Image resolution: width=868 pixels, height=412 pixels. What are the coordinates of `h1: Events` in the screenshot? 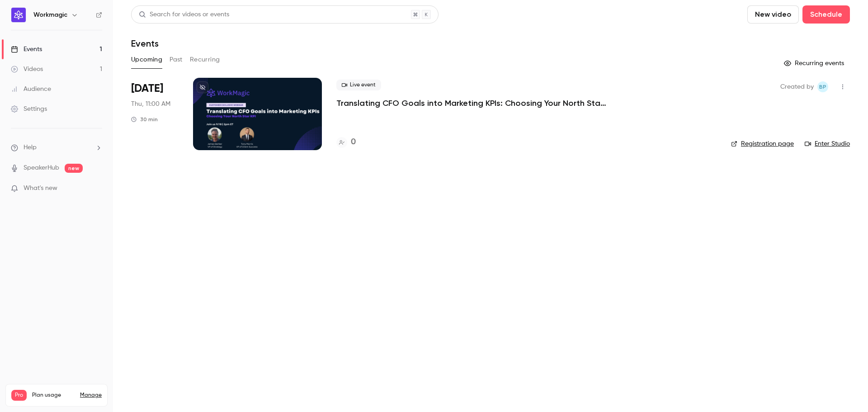 It's located at (145, 43).